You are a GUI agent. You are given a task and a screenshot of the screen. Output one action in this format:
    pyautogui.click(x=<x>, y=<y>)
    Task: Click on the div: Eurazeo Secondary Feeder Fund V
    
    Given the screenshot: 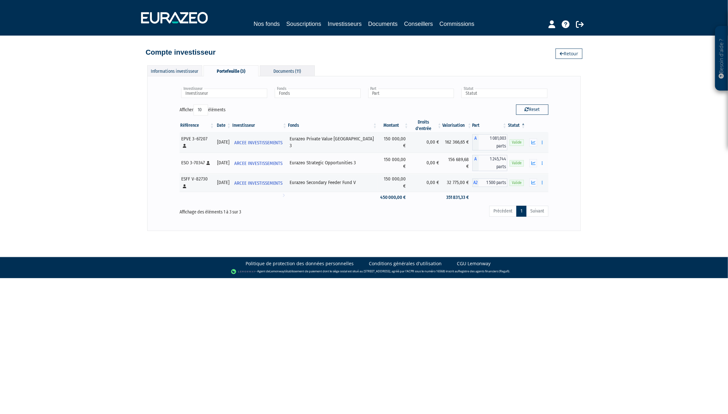 What is the action you would take?
    pyautogui.click(x=332, y=182)
    